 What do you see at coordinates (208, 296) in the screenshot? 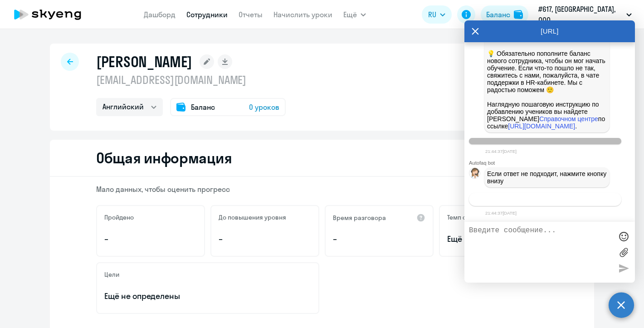
I see `p: Ещё не определены` at bounding box center [208, 296].